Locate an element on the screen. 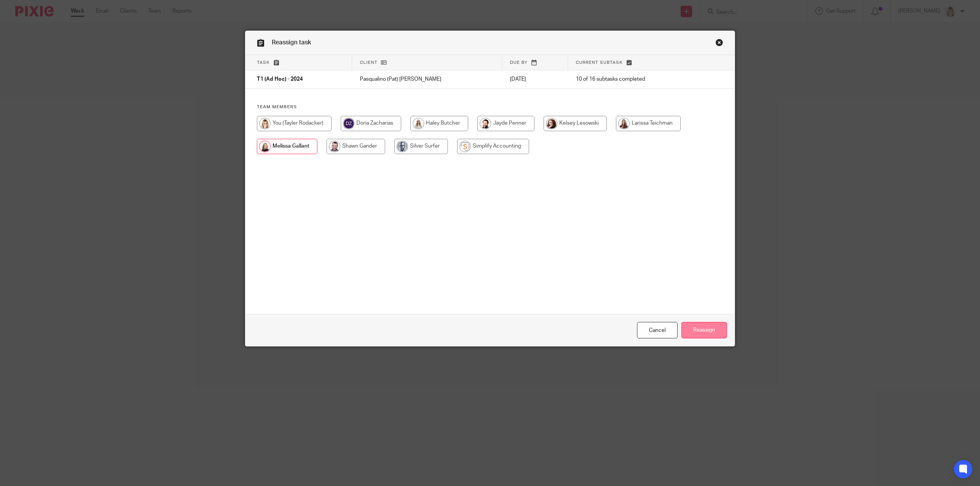 The width and height of the screenshot is (980, 486). span: T1 (Ad Hoc) - 2024 is located at coordinates (280, 80).